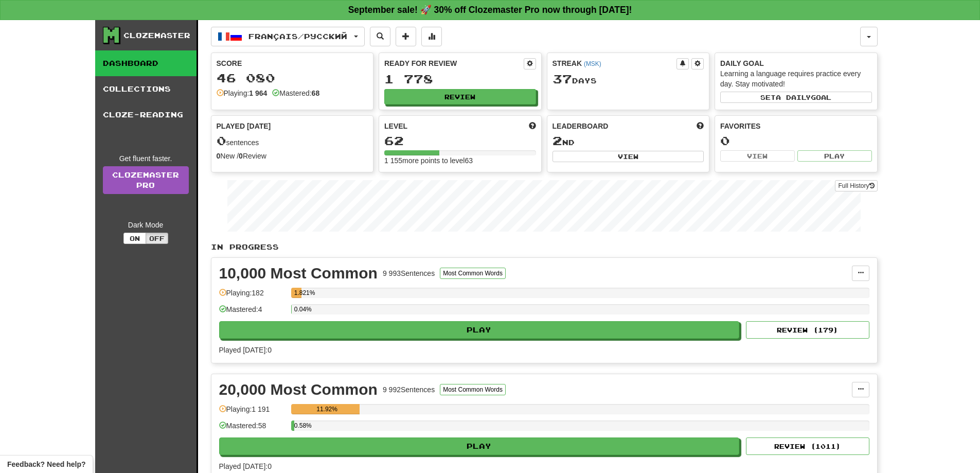 Image resolution: width=980 pixels, height=473 pixels. What do you see at coordinates (557, 140) in the screenshot?
I see `span: 2` at bounding box center [557, 140].